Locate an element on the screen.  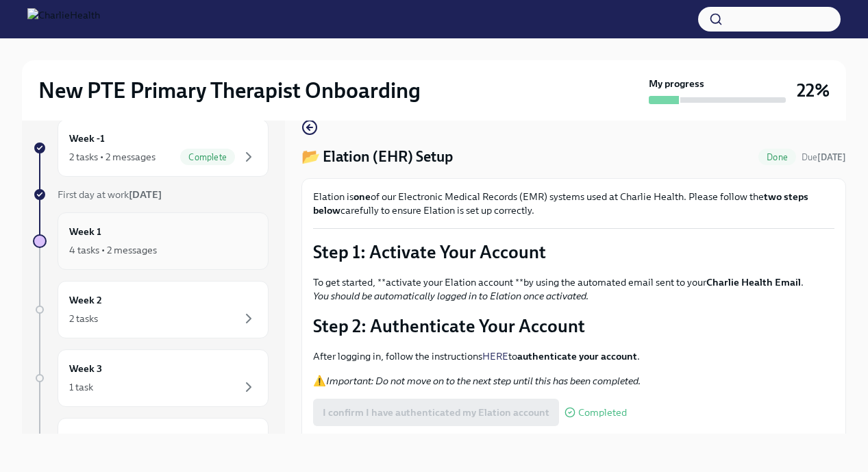
p: Step 1: Activate Your Account is located at coordinates (573, 252).